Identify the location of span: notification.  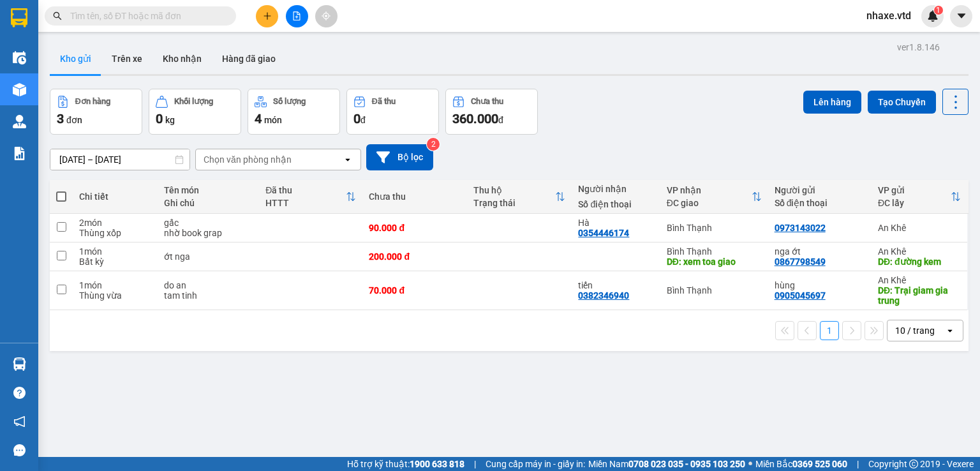
(19, 421).